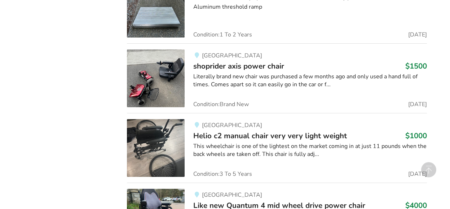 This screenshot has height=209, width=450. I want to click on span: Condition: 1 To 2 Years, so click(223, 35).